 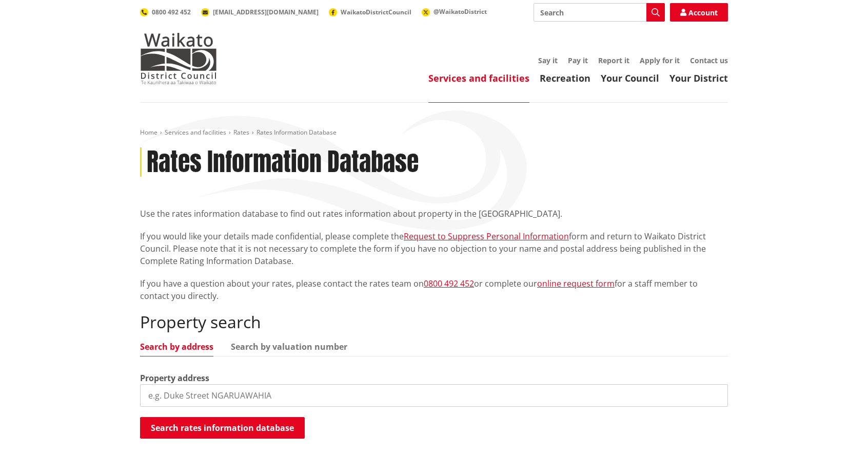 I want to click on a: Say it, so click(x=548, y=60).